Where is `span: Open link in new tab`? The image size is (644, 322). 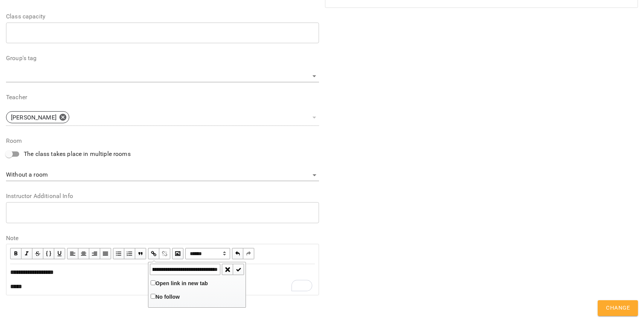 span: Open link in new tab is located at coordinates (182, 283).